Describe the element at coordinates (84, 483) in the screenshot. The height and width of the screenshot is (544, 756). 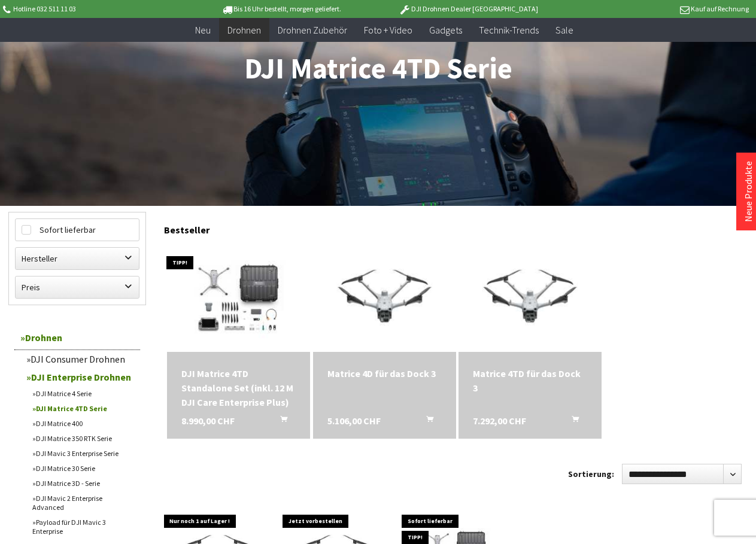
I see `a: DJI Matrice 3D - Serie` at that location.